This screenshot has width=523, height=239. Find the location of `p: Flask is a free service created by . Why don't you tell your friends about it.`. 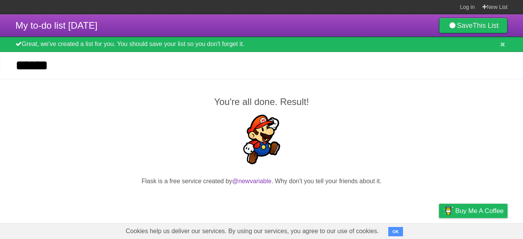

p: Flask is a free service created by . Why don't you tell your friends about it. is located at coordinates (261, 181).